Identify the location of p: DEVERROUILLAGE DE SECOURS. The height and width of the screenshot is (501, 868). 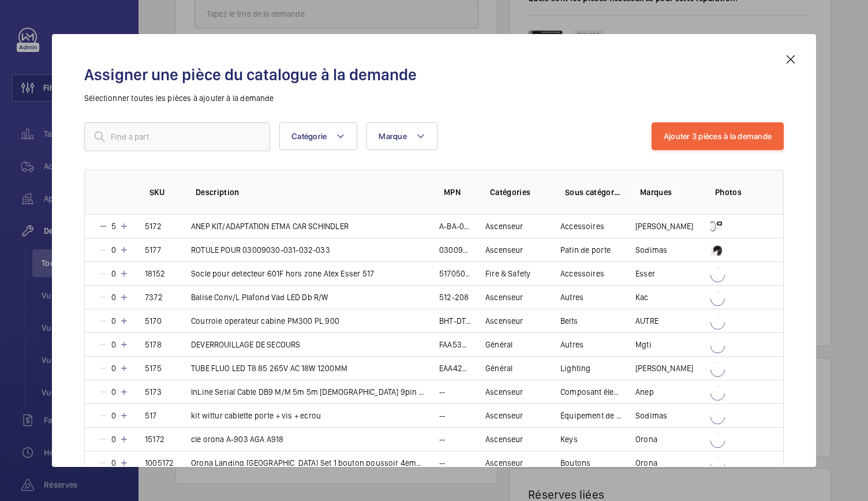
(246, 345).